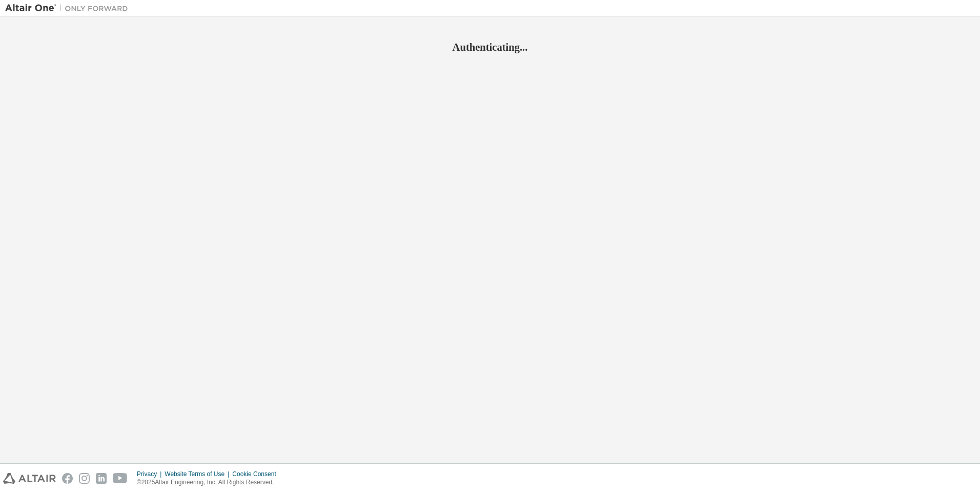  What do you see at coordinates (69, 8) in the screenshot?
I see `img: Altair One` at bounding box center [69, 8].